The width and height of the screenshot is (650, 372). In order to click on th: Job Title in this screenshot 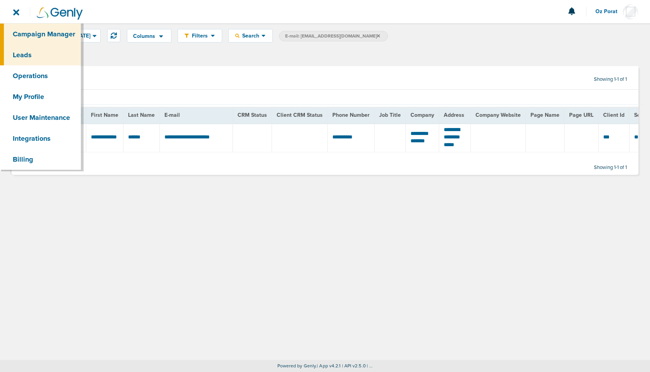, I will do `click(390, 115)`.